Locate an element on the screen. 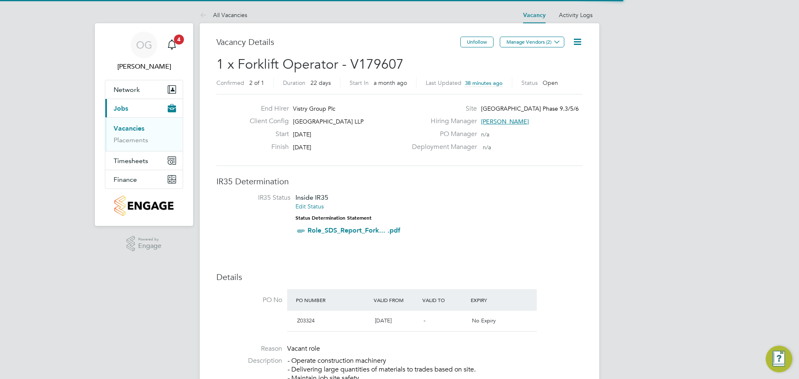  label: Description is located at coordinates (249, 361).